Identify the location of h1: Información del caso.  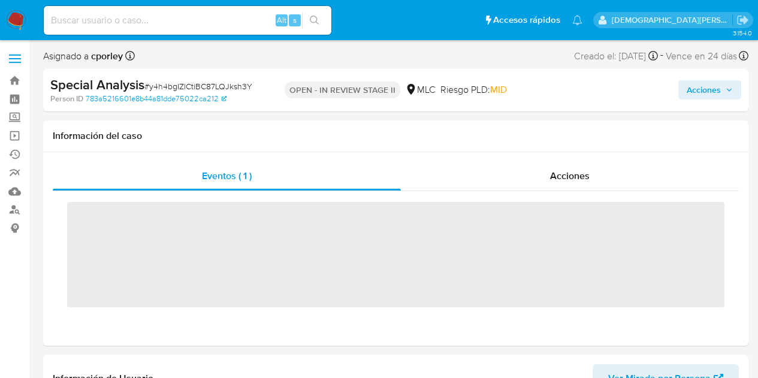
(396, 136).